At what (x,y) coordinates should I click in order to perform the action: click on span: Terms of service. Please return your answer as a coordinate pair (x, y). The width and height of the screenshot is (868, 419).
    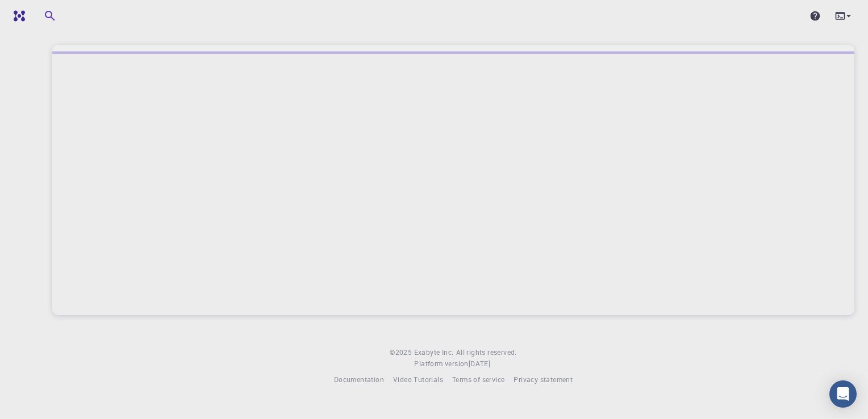
    Looking at the image, I should click on (479, 380).